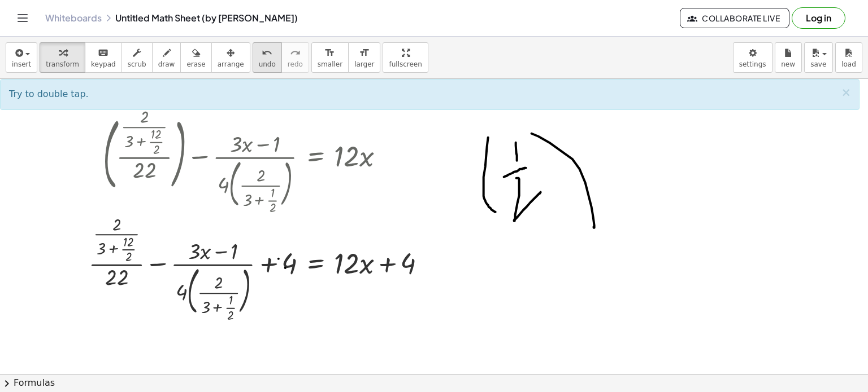 The height and width of the screenshot is (392, 868). Describe the element at coordinates (735, 18) in the screenshot. I see `button: Collaborate Live` at that location.